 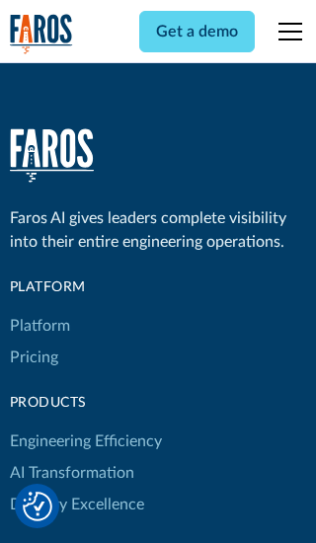 I want to click on a: Get a demo, so click(x=196, y=32).